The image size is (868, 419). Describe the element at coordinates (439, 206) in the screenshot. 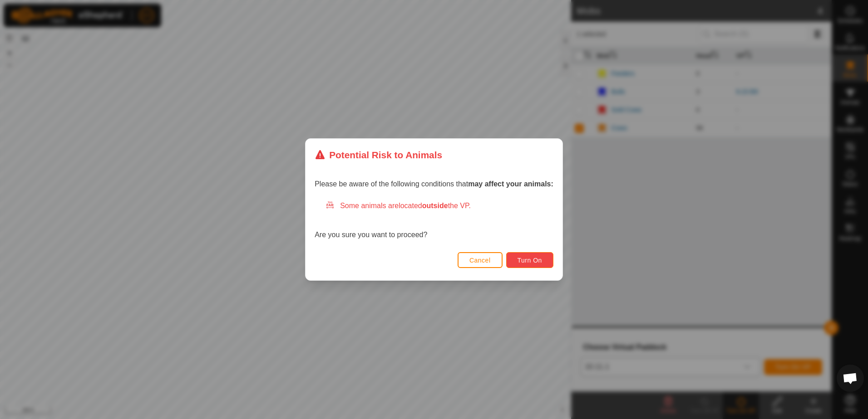

I see `div: Some animals are` at that location.